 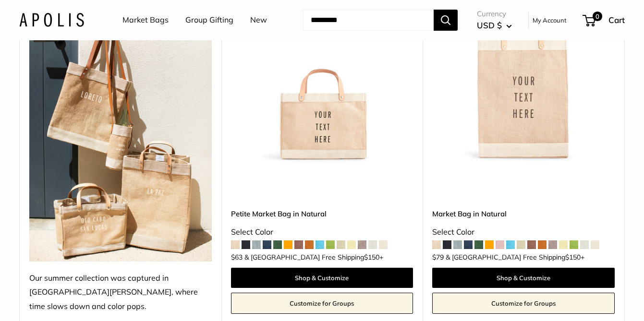 What do you see at coordinates (237, 257) in the screenshot?
I see `span: $63` at bounding box center [237, 257].